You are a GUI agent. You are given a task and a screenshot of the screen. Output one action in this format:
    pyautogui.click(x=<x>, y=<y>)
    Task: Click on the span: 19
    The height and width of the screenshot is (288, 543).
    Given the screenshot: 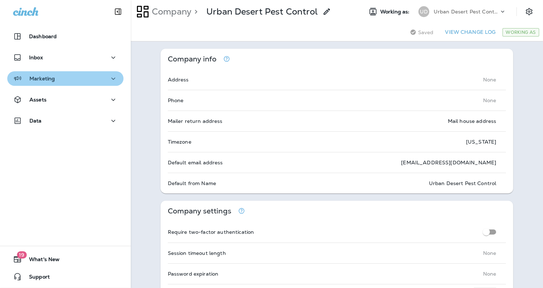 What is the action you would take?
    pyautogui.click(x=21, y=255)
    